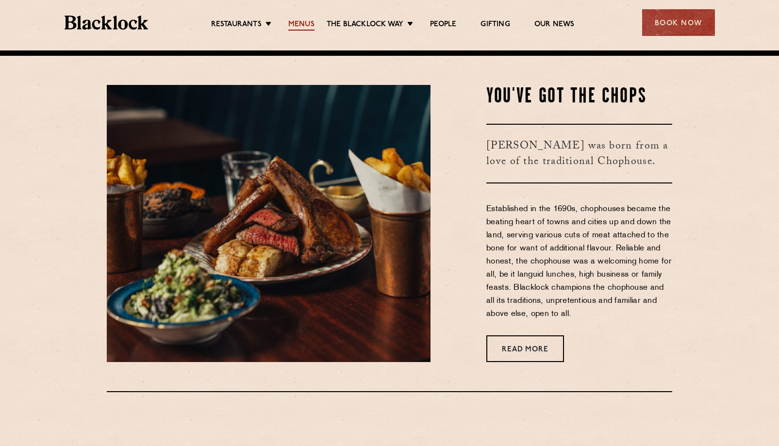  I want to click on a: Read More, so click(525, 348).